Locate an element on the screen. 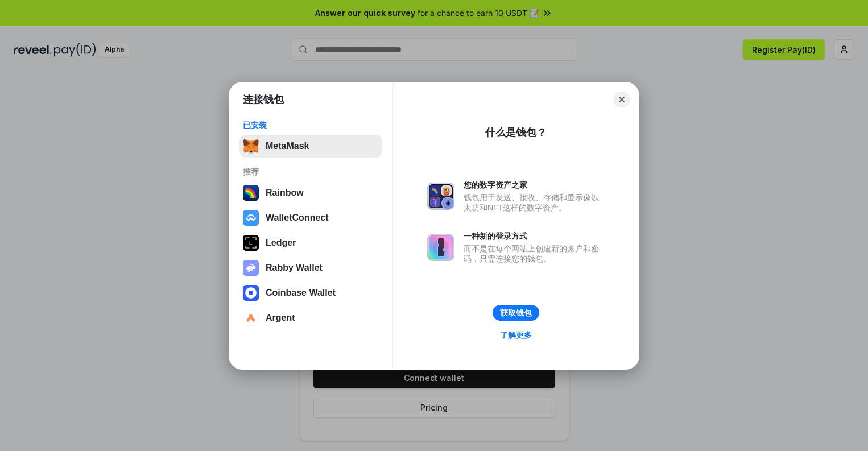  div: Argent is located at coordinates (281, 318).